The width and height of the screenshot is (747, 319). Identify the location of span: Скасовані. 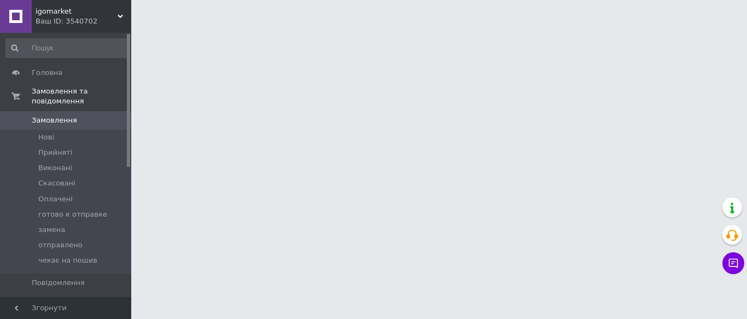
(57, 183).